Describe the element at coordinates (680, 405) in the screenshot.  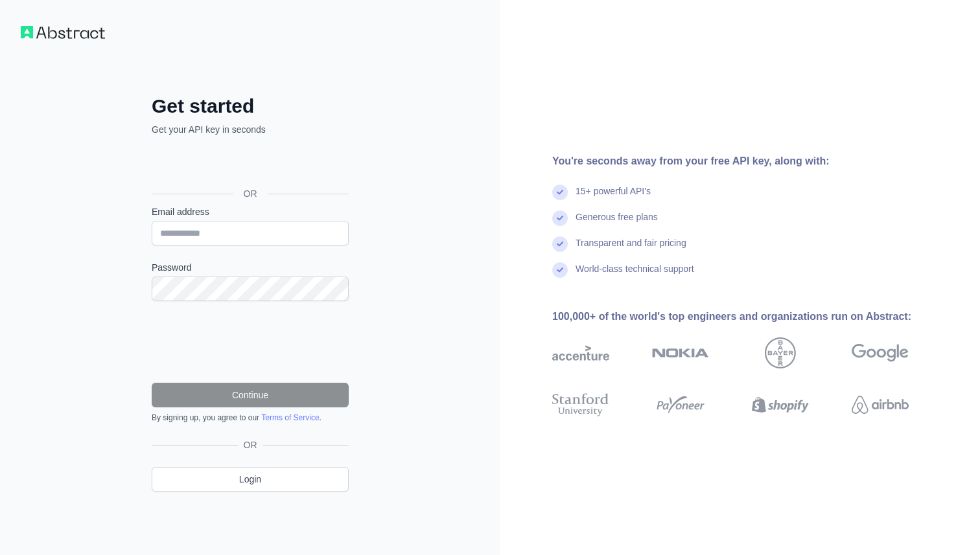
I see `img: payoneer` at that location.